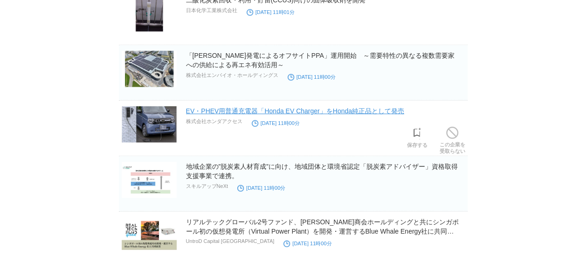  I want to click on a: EV・PHEV用普通充電器「Honda EV Charger」をHonda純正品として発売, so click(295, 111).